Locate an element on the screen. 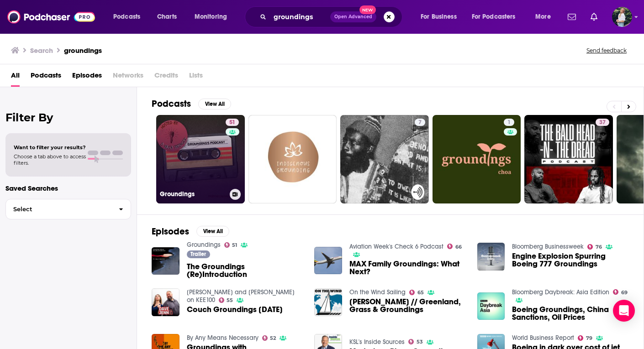 This screenshot has width=644, height=349. a: PodcastsView All is located at coordinates (191, 103).